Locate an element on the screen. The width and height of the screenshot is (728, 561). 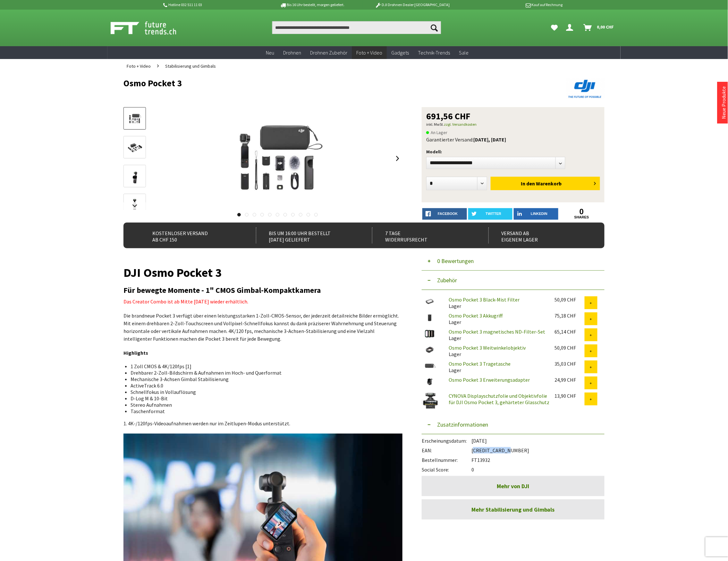
a: Warenkorb is located at coordinates (599, 27).